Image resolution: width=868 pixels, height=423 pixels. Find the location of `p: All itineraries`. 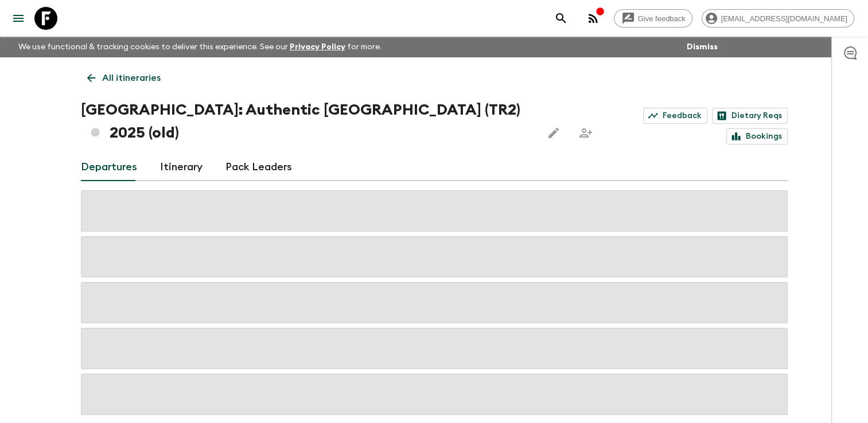

p: All itineraries is located at coordinates (132, 78).